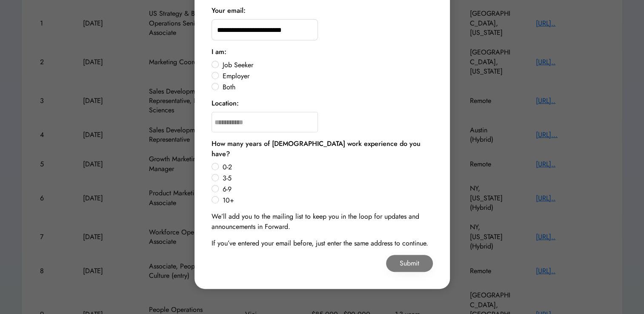 Image resolution: width=644 pixels, height=314 pixels. What do you see at coordinates (327, 65) in the screenshot?
I see `label: Job Seeker` at bounding box center [327, 65].